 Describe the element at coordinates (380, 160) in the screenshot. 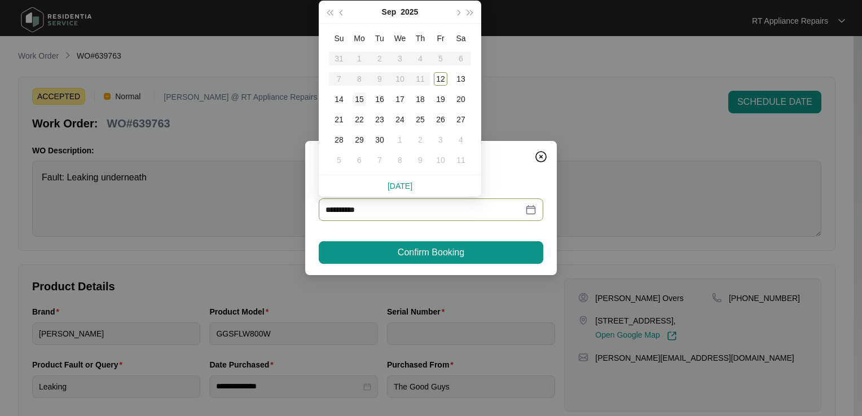

I see `div: 7` at that location.